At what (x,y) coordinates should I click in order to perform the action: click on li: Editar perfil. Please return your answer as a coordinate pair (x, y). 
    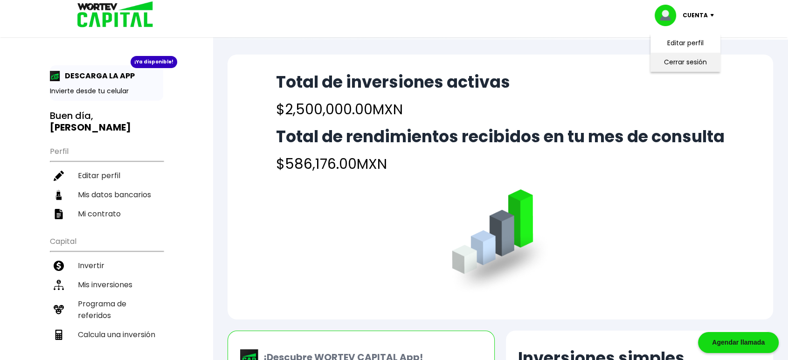
    Looking at the image, I should click on (106, 175).